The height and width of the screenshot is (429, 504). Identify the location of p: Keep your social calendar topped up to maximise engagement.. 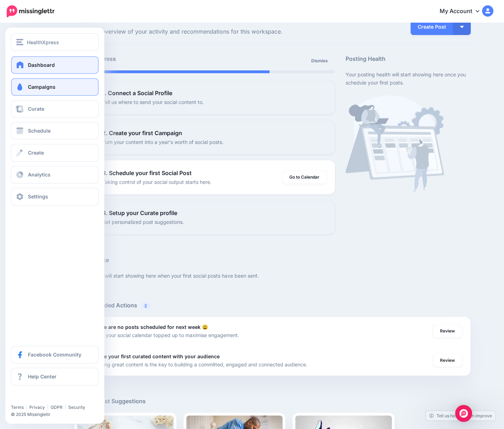
(166, 335).